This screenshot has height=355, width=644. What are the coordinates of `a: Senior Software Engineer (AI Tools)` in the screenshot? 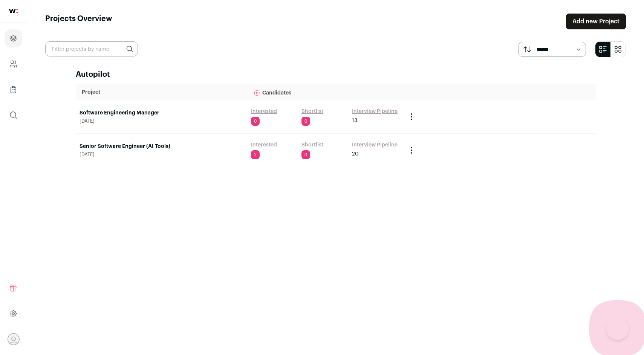 It's located at (161, 146).